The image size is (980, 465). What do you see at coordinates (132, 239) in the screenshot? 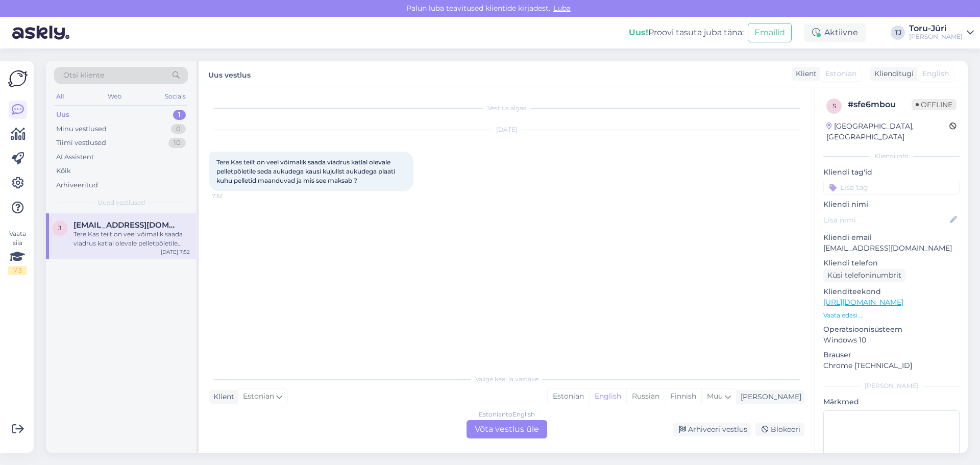
I see `div: Tere.Kas teilt on veel võimalik saada viadrus katlal olevale pelletpõletile seda aukudega kausi k...` at bounding box center [132, 239].